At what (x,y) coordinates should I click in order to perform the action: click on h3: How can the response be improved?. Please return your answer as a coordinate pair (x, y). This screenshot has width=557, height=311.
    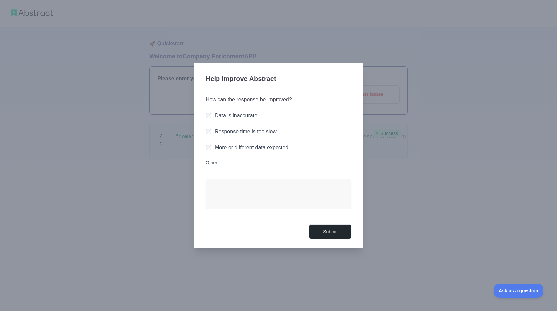
    Looking at the image, I should click on (279, 100).